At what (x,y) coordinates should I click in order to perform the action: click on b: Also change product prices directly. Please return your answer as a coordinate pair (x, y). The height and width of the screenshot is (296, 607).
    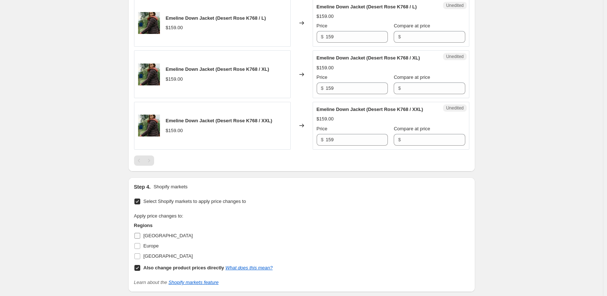
    Looking at the image, I should click on (184, 268).